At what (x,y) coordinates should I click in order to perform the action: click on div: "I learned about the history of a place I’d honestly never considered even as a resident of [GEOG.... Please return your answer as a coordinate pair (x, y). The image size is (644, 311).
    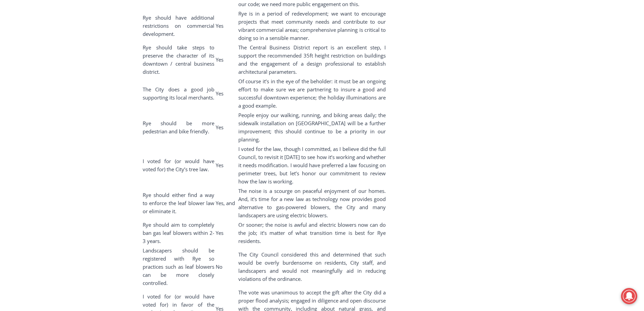
    Looking at the image, I should click on (245, 33).